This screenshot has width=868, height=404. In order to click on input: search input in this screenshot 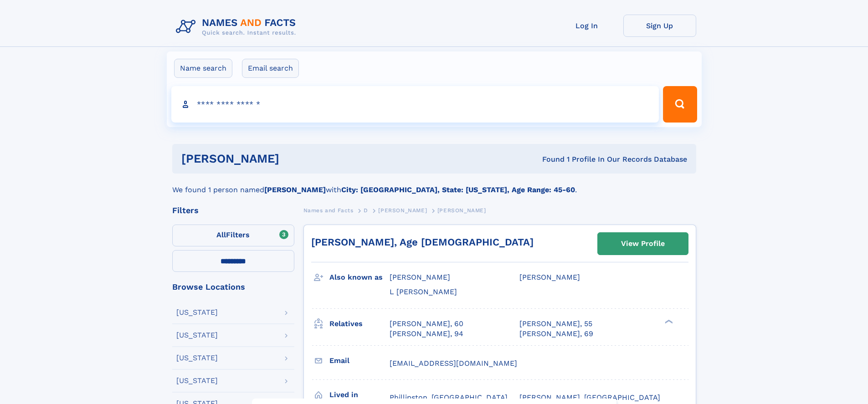, I will do `click(415, 104)`.